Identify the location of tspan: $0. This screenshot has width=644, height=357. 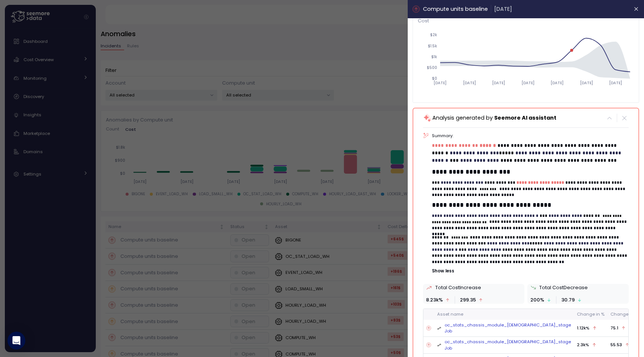
(435, 79).